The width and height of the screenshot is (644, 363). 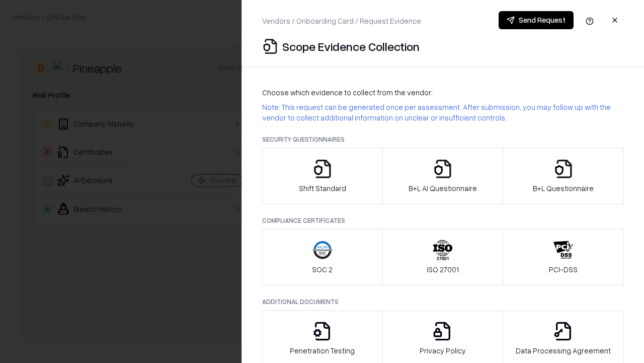 I want to click on p: Vendors / Onboarding Card / Request Evidence, so click(x=341, y=21).